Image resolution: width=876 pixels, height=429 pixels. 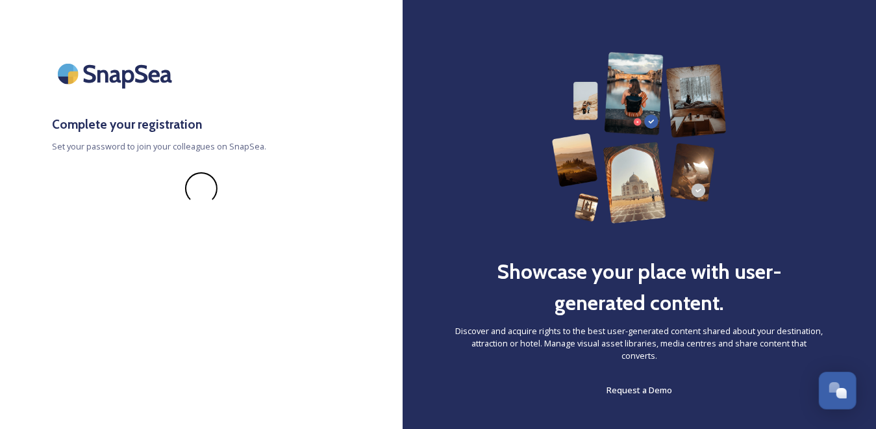 I want to click on a: Request a Demo, so click(x=639, y=390).